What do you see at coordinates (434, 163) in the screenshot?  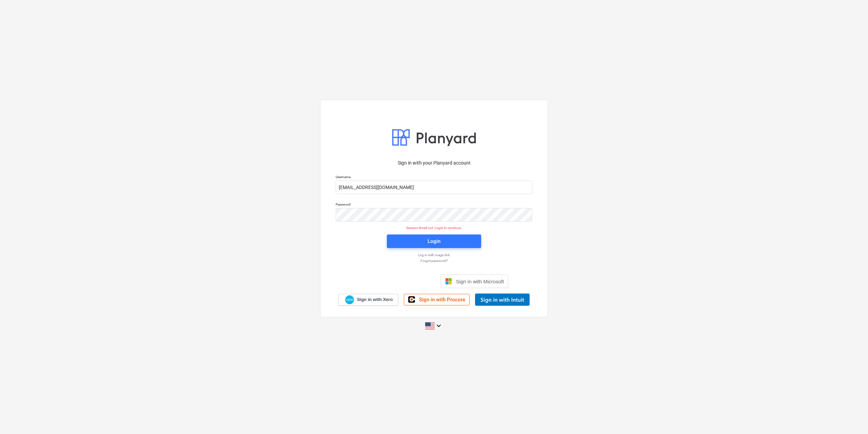 I see `p: Sign in with your Planyard account` at bounding box center [434, 163].